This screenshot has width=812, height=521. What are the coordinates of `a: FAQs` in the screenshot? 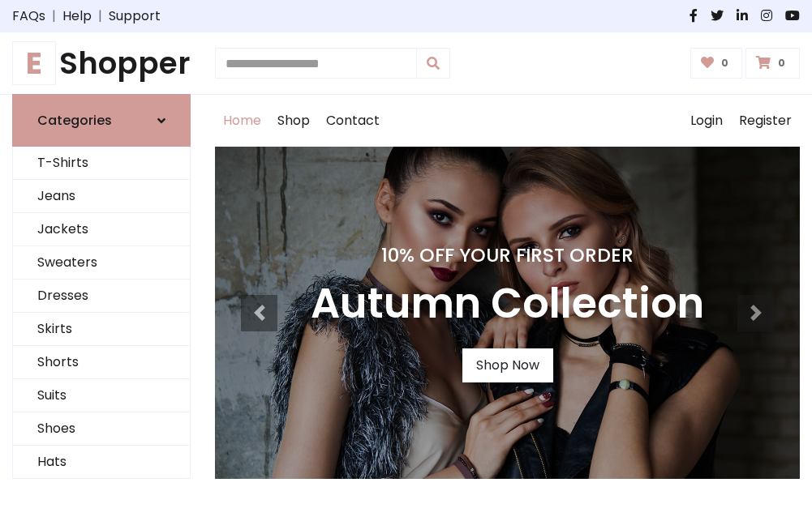 It's located at (28, 16).